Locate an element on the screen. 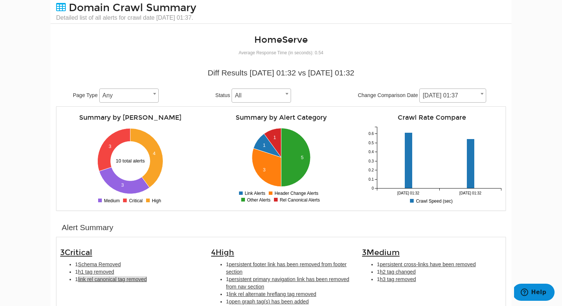  tspan: 0.5 is located at coordinates (371, 143).